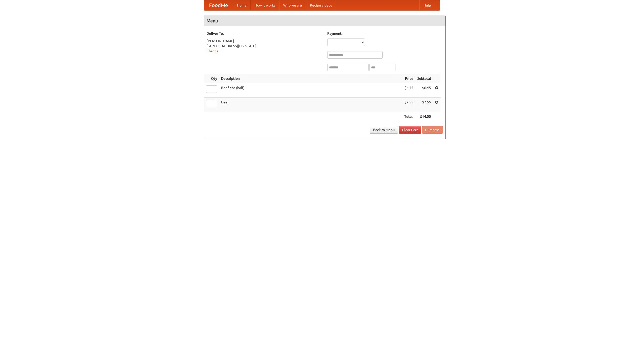 This screenshot has width=644, height=356. What do you see at coordinates (212, 79) in the screenshot?
I see `th: Qty` at bounding box center [212, 79].